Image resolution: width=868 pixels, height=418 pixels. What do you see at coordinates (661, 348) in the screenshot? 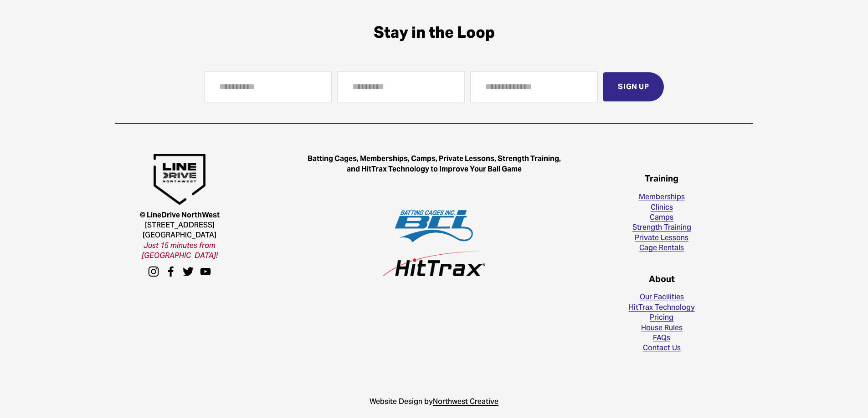
I see `a: Contact Us` at bounding box center [661, 348].